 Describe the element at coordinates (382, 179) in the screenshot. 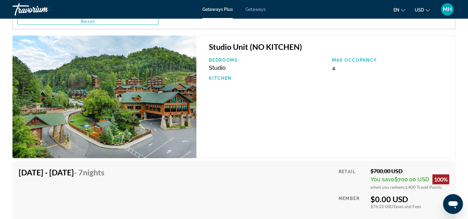

I see `span: You save` at that location.